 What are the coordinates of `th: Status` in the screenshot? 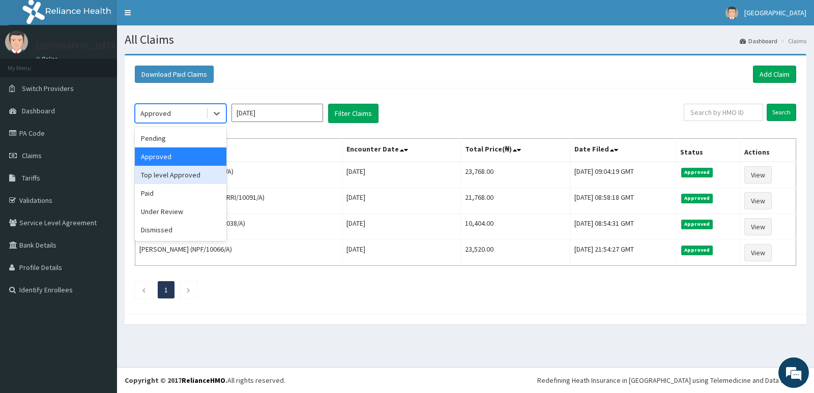 It's located at (708, 151).